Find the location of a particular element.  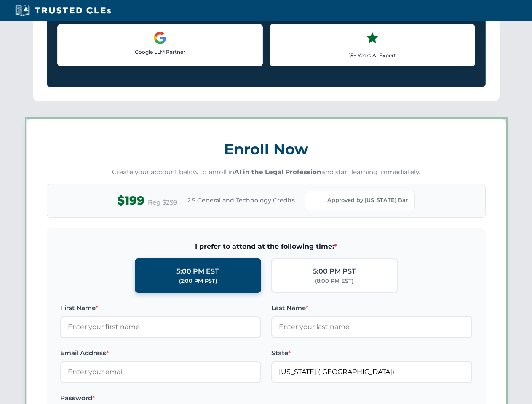

span: $199 is located at coordinates (131, 200).